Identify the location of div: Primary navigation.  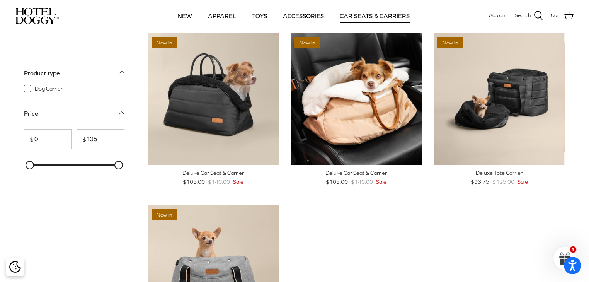
(293, 16).